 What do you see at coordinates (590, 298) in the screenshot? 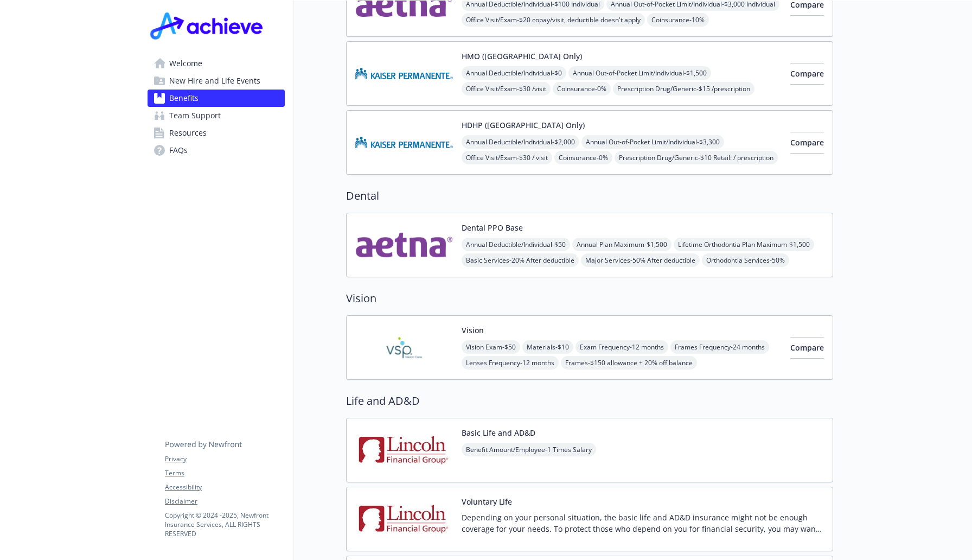
I see `h2: Vision` at bounding box center [590, 298].